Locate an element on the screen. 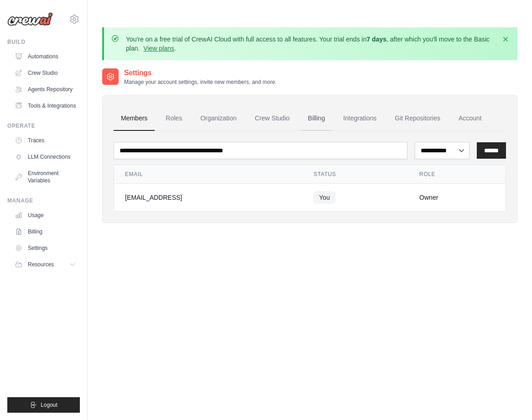  a: LLM Connections is located at coordinates (45, 157).